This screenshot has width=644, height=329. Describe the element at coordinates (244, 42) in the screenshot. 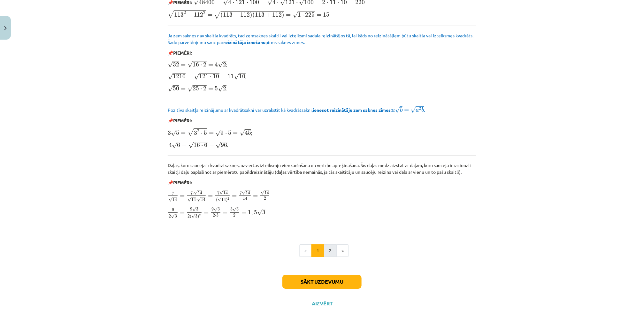

I see `b: reizinātāja iznešanu` at that location.